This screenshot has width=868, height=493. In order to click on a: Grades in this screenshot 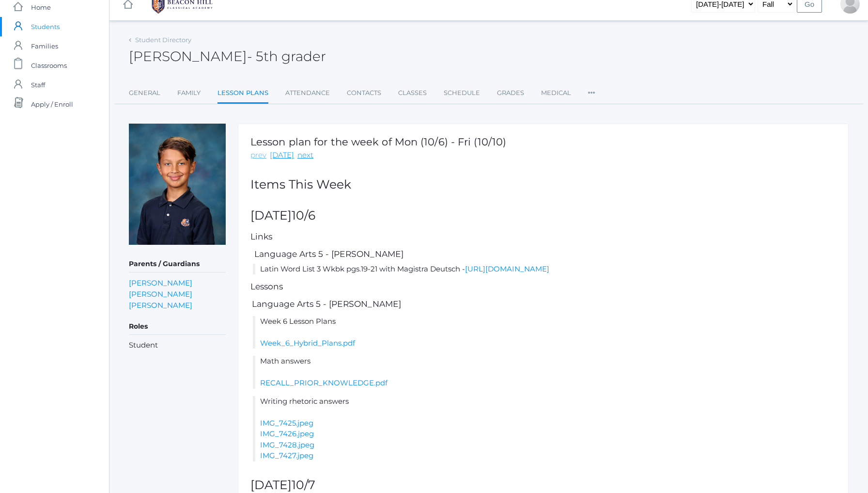, I will do `click(511, 93)`.